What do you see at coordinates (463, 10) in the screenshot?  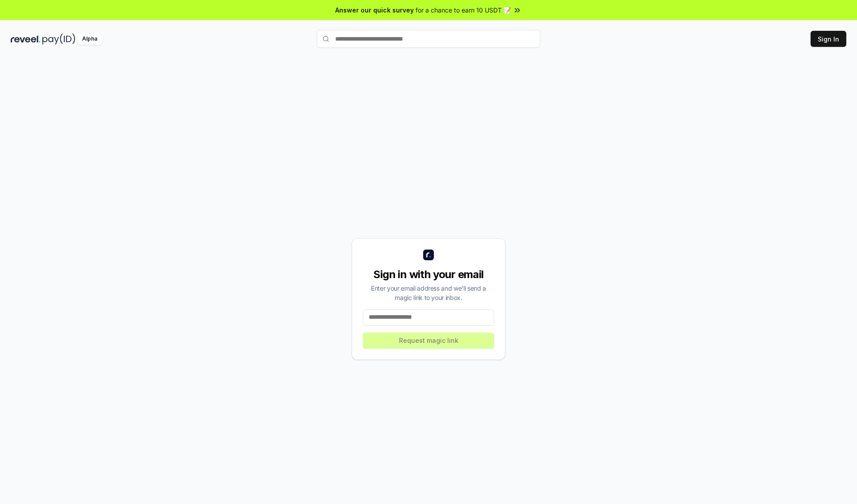 I see `span: for a chance to earn 10 USDT 📝` at bounding box center [463, 10].